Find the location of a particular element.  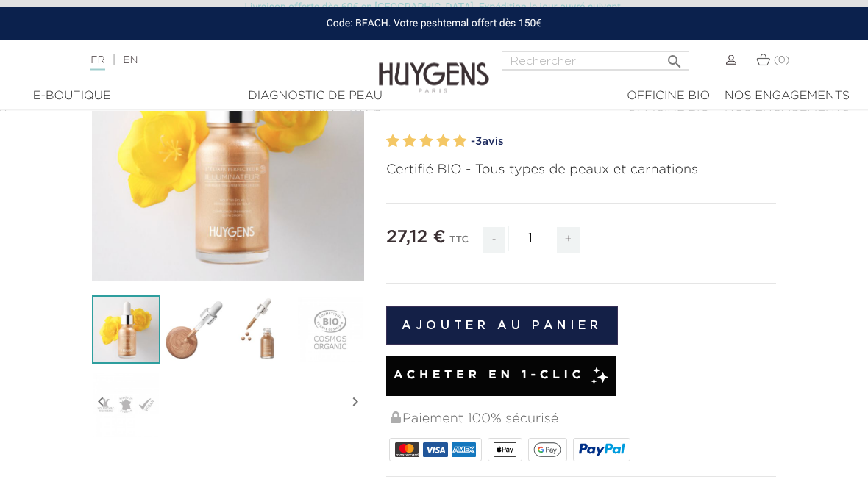

a: EN is located at coordinates (130, 60).